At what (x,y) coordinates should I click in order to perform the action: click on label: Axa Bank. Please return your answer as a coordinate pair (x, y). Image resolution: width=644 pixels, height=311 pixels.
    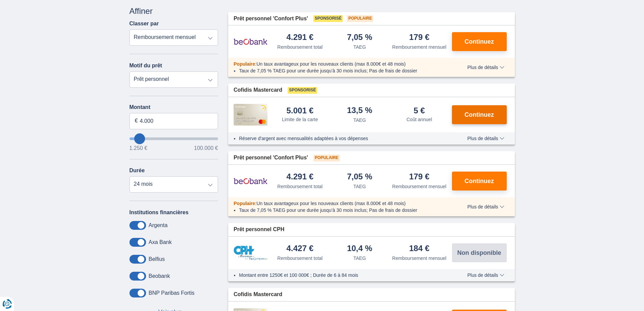
    Looking at the image, I should click on (161, 242).